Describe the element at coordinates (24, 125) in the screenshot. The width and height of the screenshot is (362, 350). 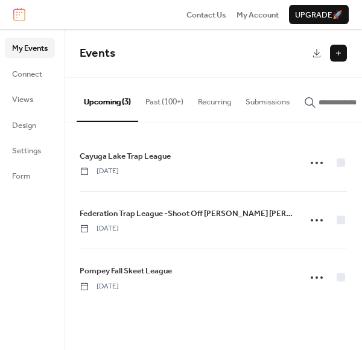
I see `span: Design` at that location.